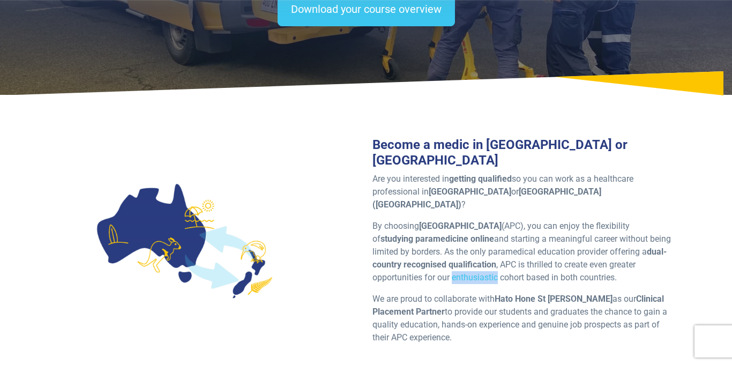 The width and height of the screenshot is (732, 365). Describe the element at coordinates (480, 178) in the screenshot. I see `strong: getting qualified` at that location.